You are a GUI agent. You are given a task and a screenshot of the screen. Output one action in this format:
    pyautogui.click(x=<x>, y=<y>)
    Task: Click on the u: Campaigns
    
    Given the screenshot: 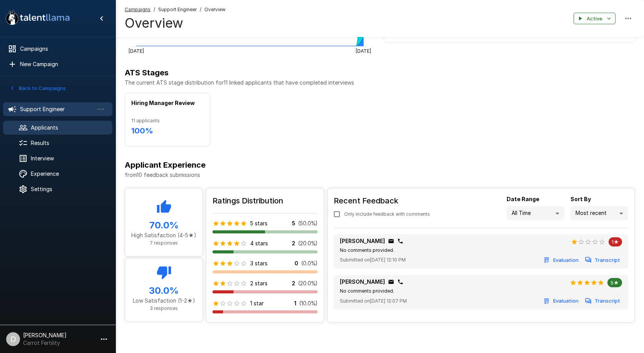 What is the action you would take?
    pyautogui.click(x=137, y=10)
    